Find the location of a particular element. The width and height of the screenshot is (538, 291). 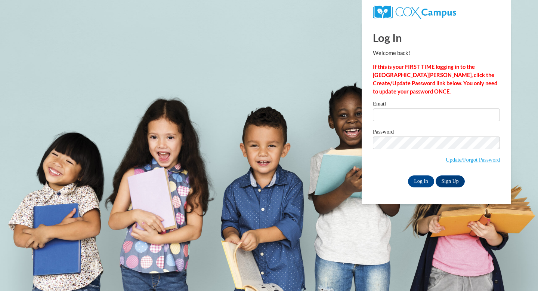

input: Log In is located at coordinates (421, 181).